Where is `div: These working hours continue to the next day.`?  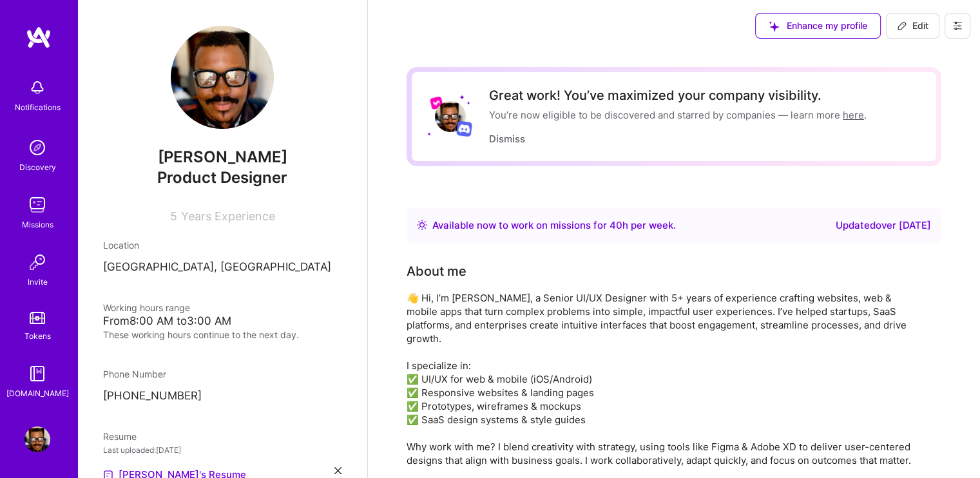
div: These working hours continue to the next day. is located at coordinates (222, 335).